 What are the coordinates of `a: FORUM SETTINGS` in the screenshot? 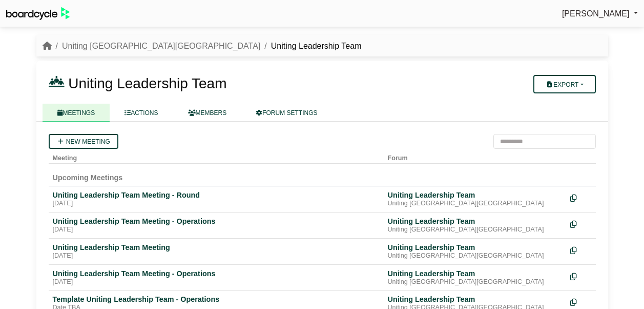 It's located at (287, 112).